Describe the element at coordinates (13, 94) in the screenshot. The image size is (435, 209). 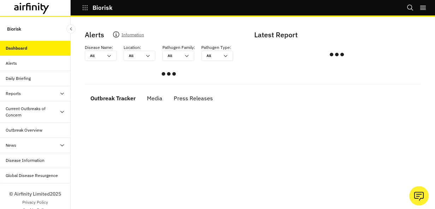
I see `div: Reports` at that location.